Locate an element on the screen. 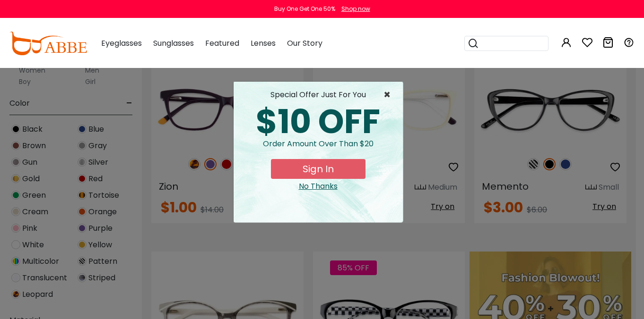 This screenshot has width=644, height=319. div: Buy One Get One 50% is located at coordinates (304, 9).